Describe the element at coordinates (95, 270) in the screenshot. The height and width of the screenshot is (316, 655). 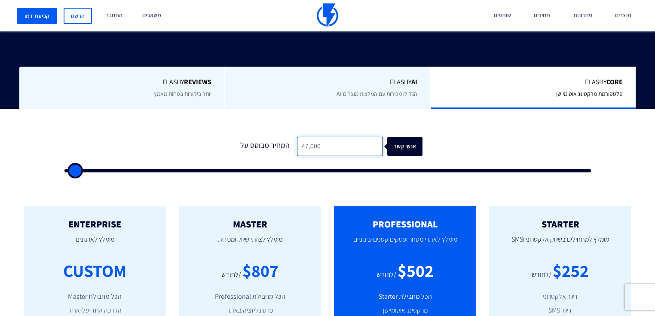
I see `div: CUSTOM` at that location.